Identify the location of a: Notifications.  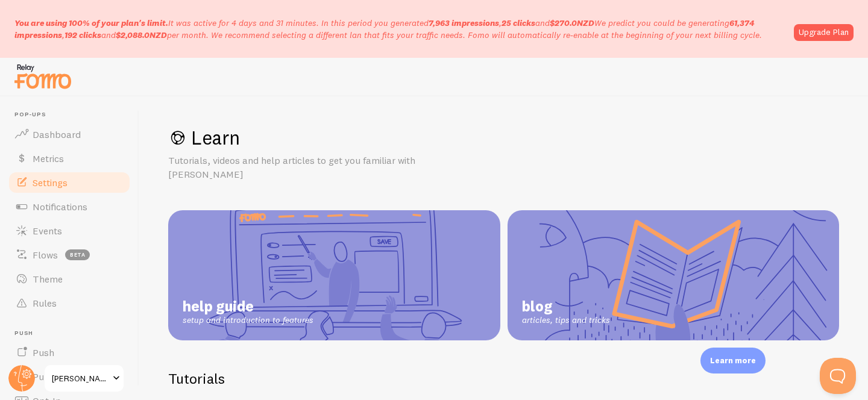
(70, 207).